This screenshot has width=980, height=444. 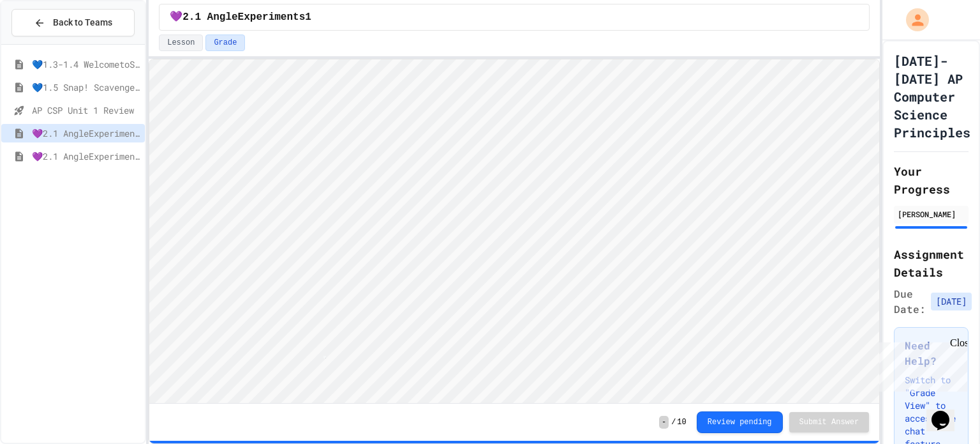 What do you see at coordinates (681, 422) in the screenshot?
I see `span: 10` at bounding box center [681, 422].